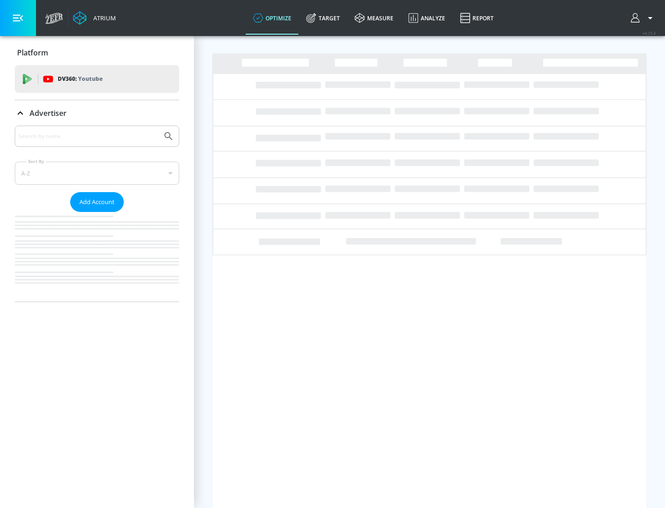 Image resolution: width=665 pixels, height=508 pixels. Describe the element at coordinates (374, 18) in the screenshot. I see `a: measure` at that location.